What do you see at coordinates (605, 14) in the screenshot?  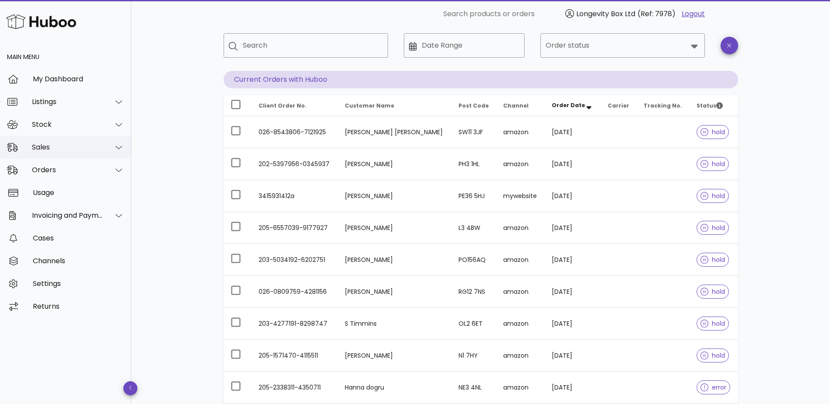 I see `span: Longevity Box Ltd` at bounding box center [605, 14].